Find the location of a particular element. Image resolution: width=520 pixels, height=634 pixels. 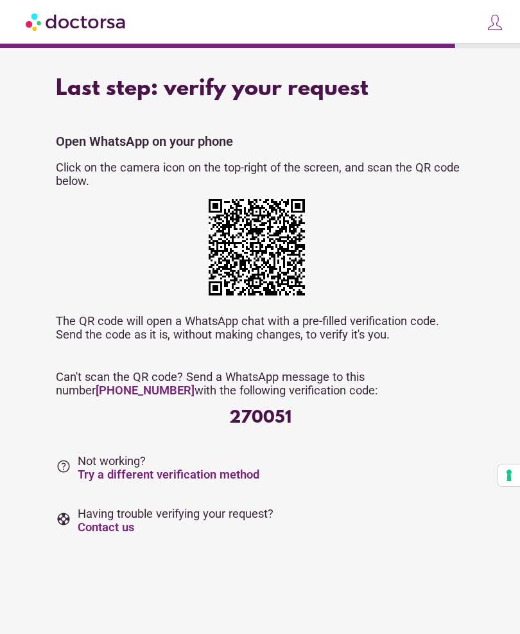

button: Your consent preferences for tracking technologies is located at coordinates (509, 475).